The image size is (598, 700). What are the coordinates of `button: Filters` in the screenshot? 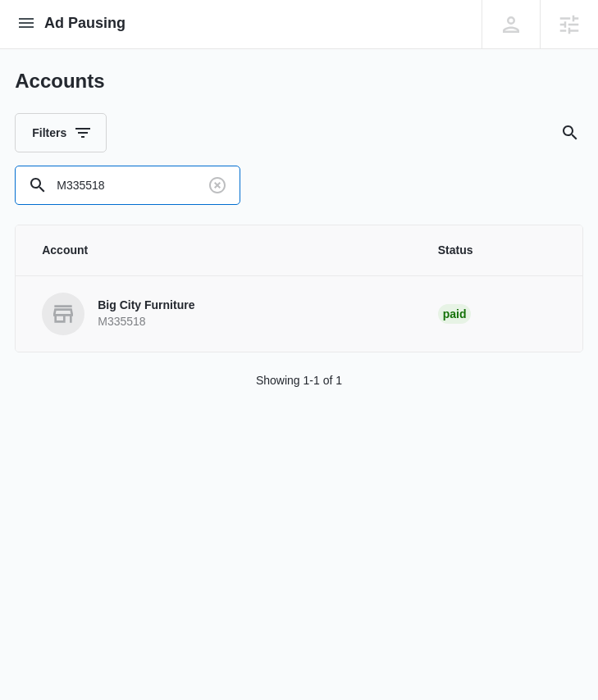 It's located at (61, 133).